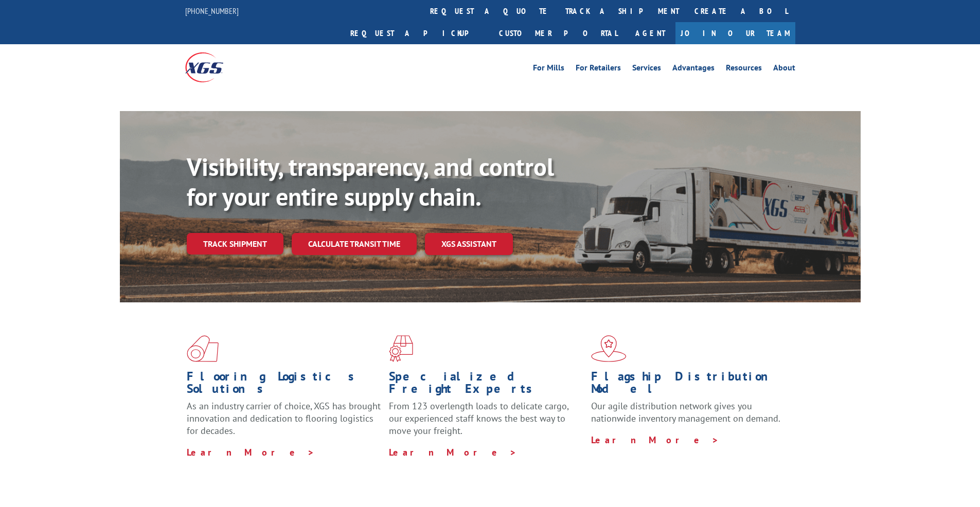 The height and width of the screenshot is (507, 980). I want to click on img: xgs-icon-flagship-distribution-model-red, so click(609, 349).